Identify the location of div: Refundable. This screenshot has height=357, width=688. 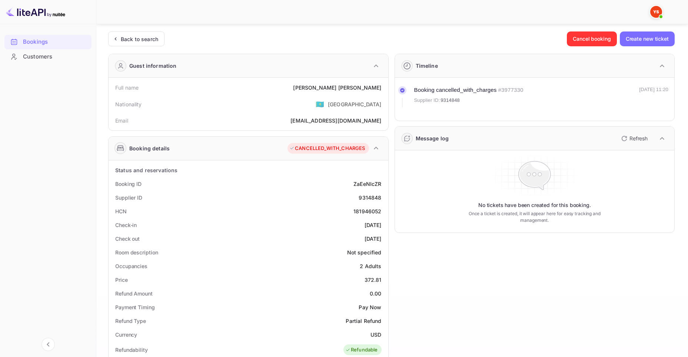
(362, 350).